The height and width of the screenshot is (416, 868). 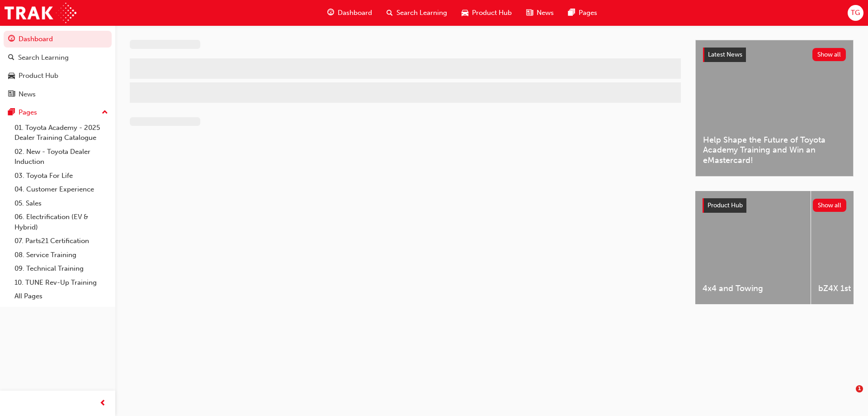 What do you see at coordinates (725, 55) in the screenshot?
I see `span: Latest News` at bounding box center [725, 55].